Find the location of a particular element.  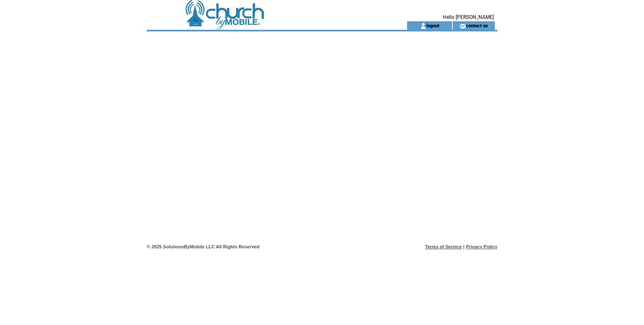

a: logout is located at coordinates (433, 25).